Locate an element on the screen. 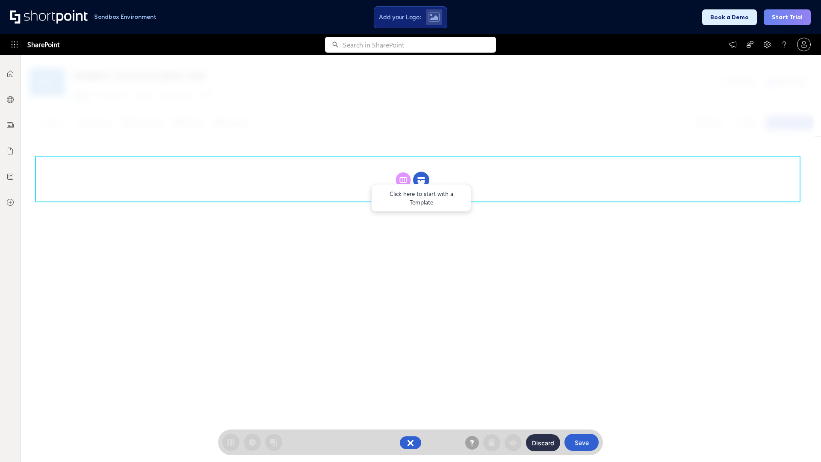  span: Add your Logo: is located at coordinates (400, 17).